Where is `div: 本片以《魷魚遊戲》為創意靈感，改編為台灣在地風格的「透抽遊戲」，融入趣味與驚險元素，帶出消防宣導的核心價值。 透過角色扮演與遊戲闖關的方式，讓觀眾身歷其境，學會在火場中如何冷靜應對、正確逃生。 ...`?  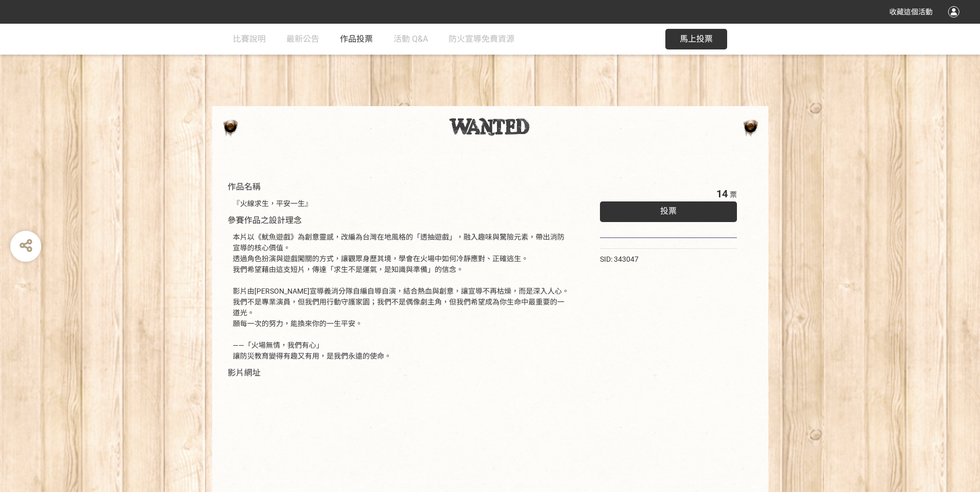
div: 本片以《魷魚遊戲》為創意靈感，改編為台灣在地風格的「透抽遊戲」，融入趣味與驚險元素，帶出消防宣導的核心價值。 透過角色扮演與遊戲闖關的方式，讓觀眾身歷其境，學會在火場中如何冷靜應對、正確逃生。 ... is located at coordinates (400, 297).